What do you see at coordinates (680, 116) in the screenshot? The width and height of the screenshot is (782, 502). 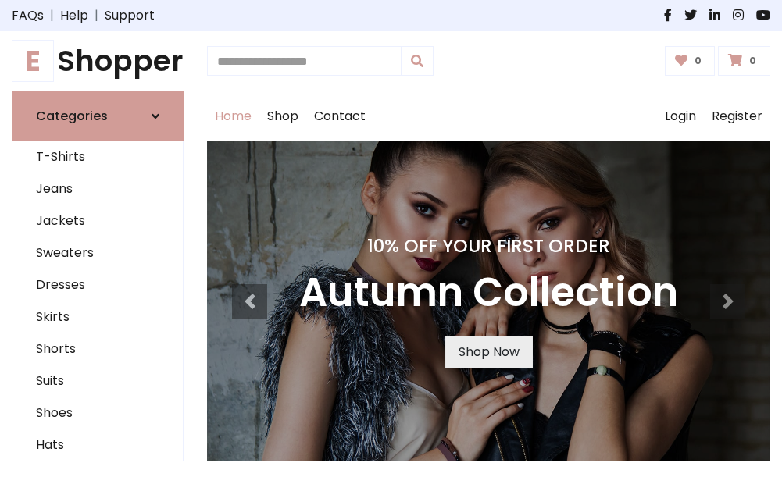 I see `a: Login` at bounding box center [680, 116].